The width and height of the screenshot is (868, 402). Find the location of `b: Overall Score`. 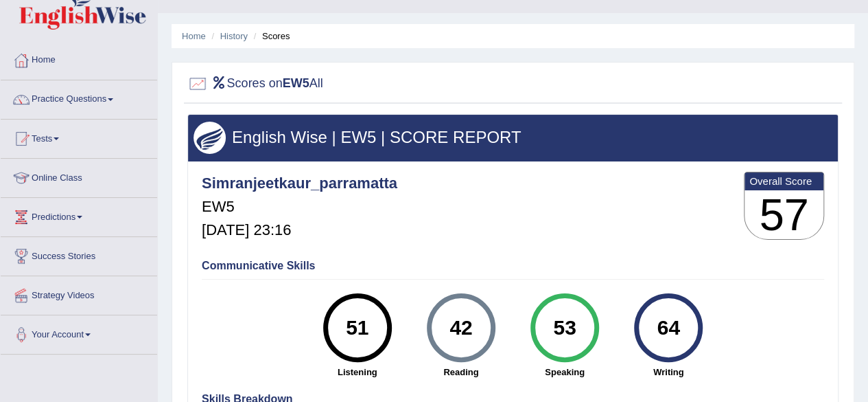

b: Overall Score is located at coordinates (783, 181).